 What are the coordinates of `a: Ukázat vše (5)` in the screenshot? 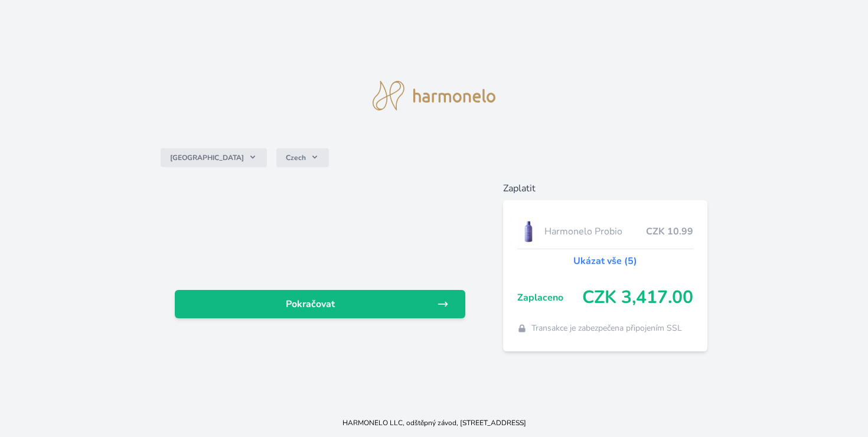 It's located at (605, 261).